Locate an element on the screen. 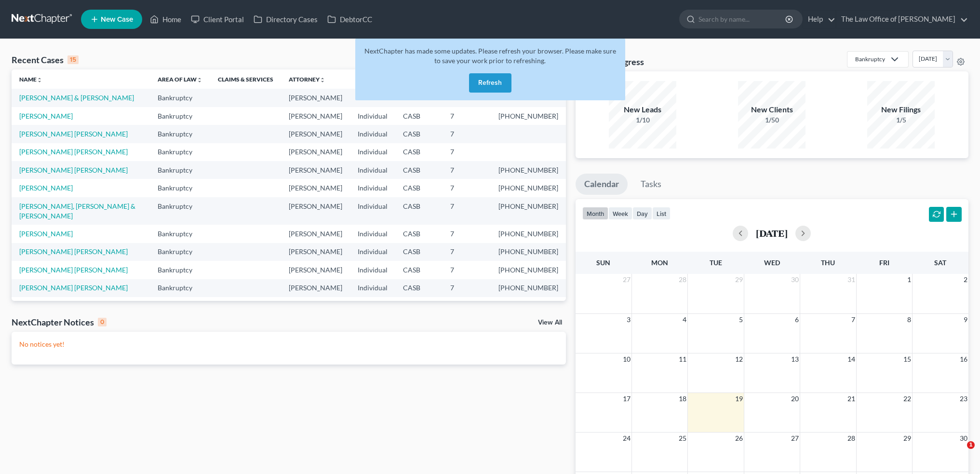  div: New Leads is located at coordinates (643, 109).